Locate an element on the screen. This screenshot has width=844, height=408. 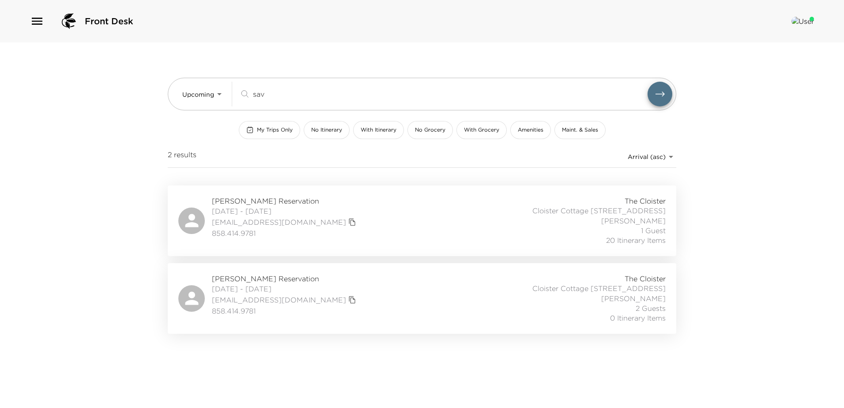
span: 1 Guest is located at coordinates (653, 230).